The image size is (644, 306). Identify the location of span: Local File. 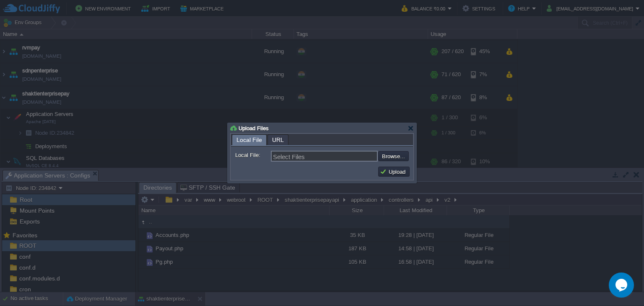
(249, 140).